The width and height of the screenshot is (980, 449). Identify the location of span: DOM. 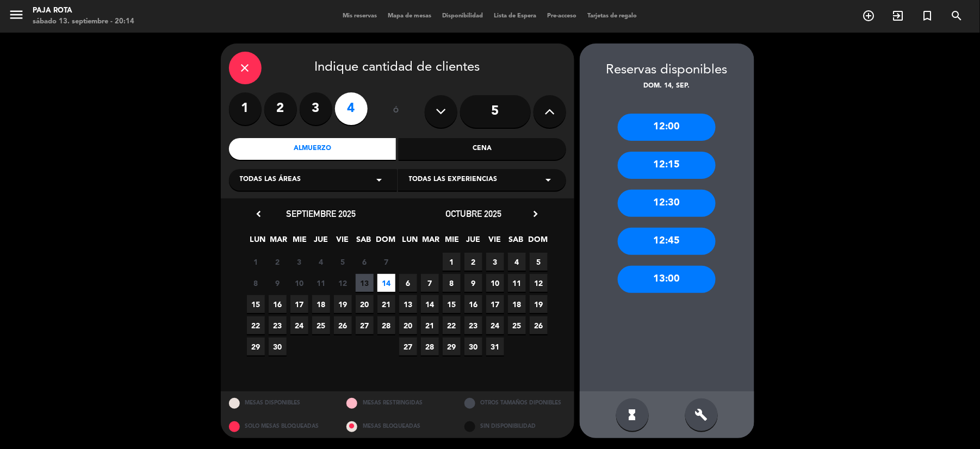
(537, 242).